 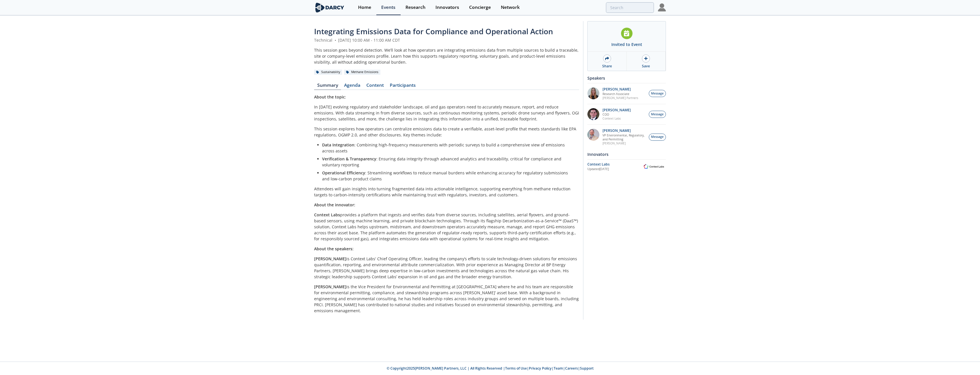 I want to click on div: Methane Emissions, so click(x=362, y=72).